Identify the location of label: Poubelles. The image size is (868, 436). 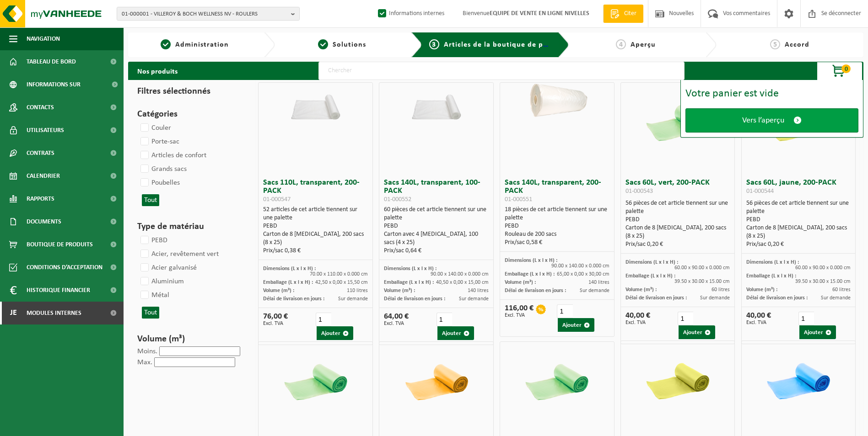
(159, 183).